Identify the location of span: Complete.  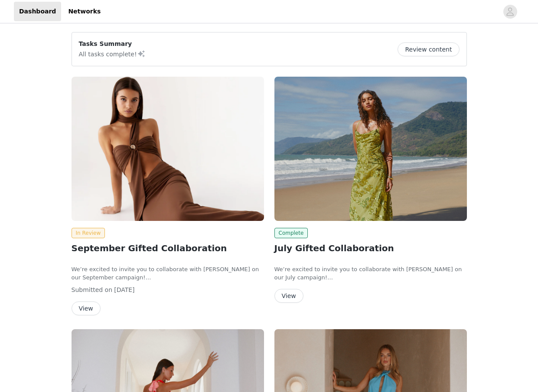
(291, 233).